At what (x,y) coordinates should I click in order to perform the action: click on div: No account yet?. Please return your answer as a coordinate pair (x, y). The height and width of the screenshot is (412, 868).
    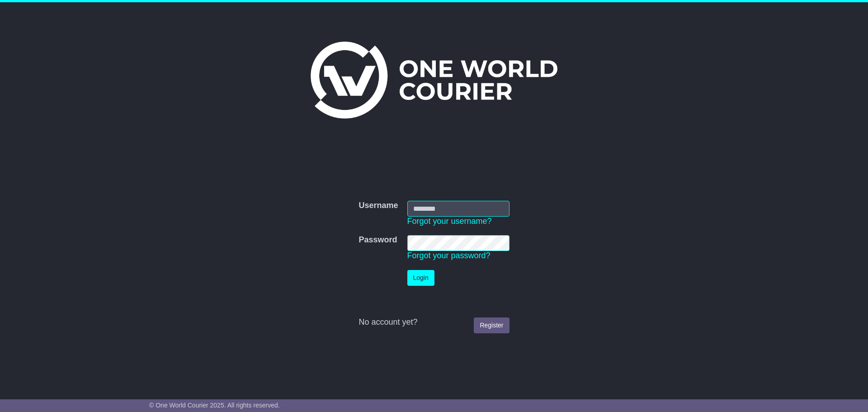
    Looking at the image, I should click on (434, 323).